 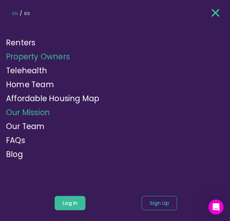 I want to click on a: Affordable Housing Map, so click(x=52, y=98).